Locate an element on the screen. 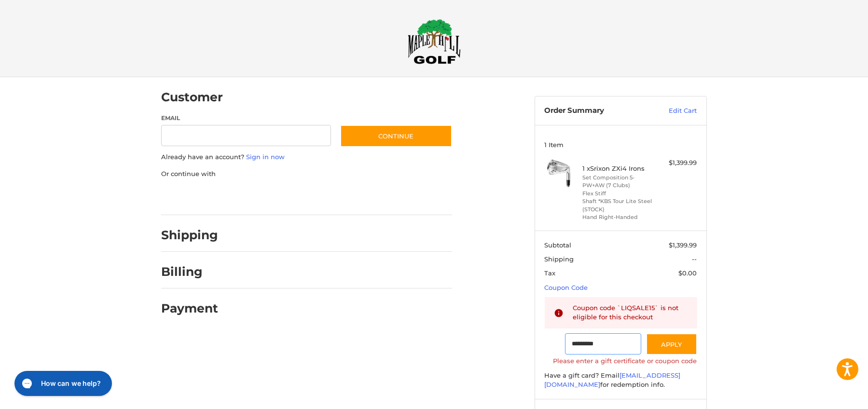  h2: Shipping is located at coordinates (190, 235).